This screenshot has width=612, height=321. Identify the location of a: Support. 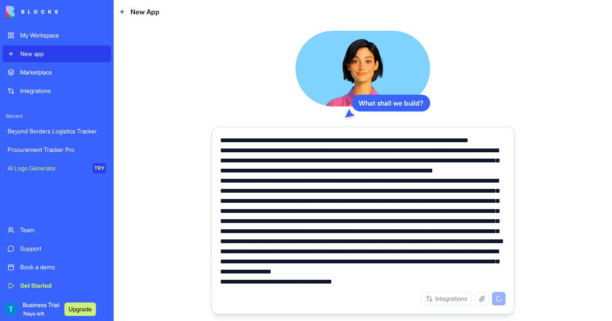
(57, 249).